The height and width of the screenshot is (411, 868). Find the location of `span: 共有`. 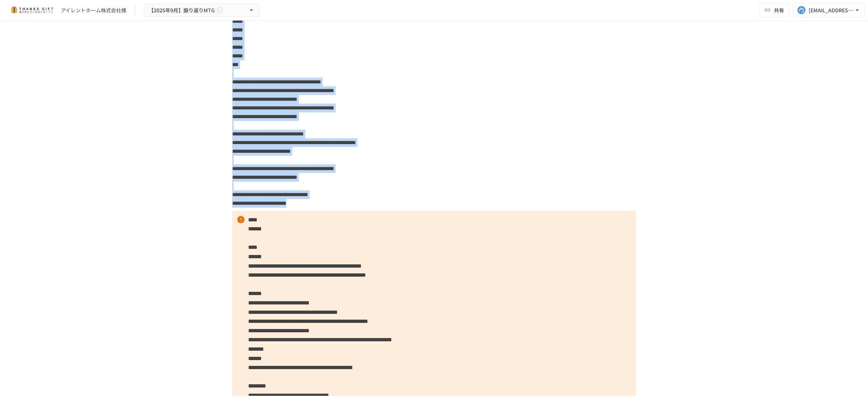

span: 共有 is located at coordinates (779, 10).